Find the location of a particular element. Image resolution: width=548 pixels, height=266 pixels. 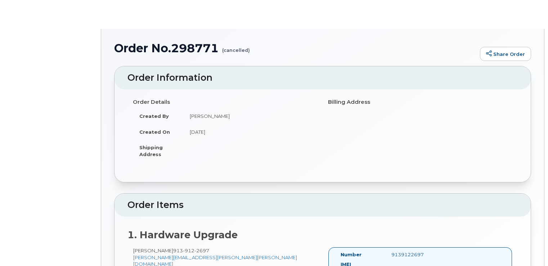

a: Share Order is located at coordinates (505, 54).